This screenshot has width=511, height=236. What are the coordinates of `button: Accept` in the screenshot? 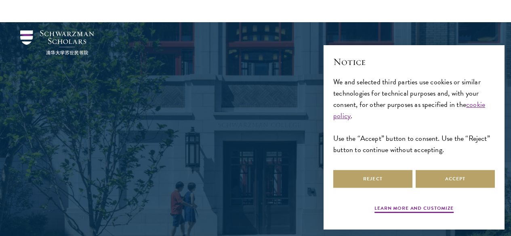 It's located at (455, 179).